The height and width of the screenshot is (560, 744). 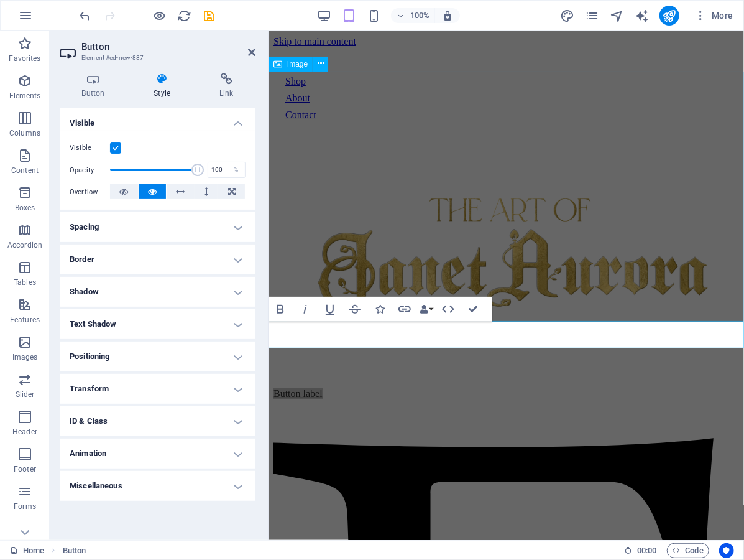 I want to click on h6: Session time, so click(x=641, y=550).